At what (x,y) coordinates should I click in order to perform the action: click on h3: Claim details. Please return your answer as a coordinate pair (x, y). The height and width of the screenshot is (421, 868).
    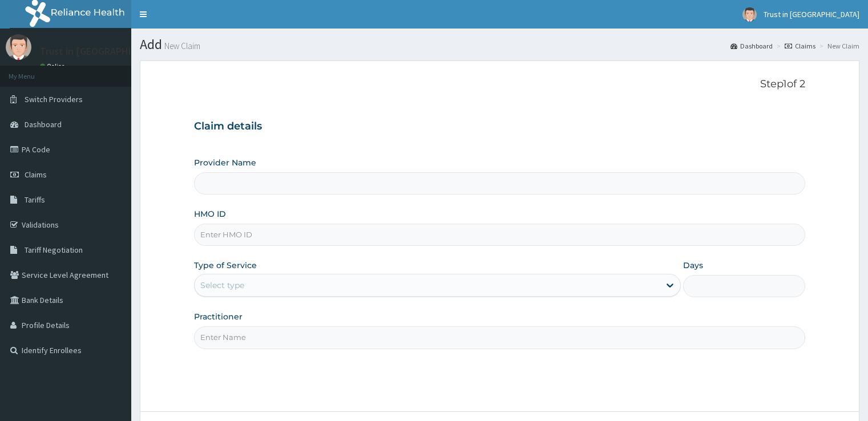
    Looking at the image, I should click on (499, 126).